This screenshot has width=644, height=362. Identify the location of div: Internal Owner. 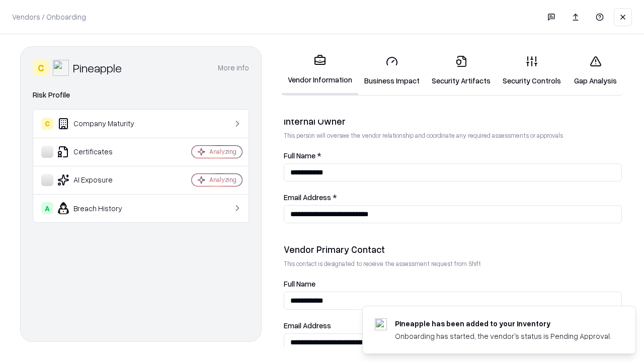
(453, 121).